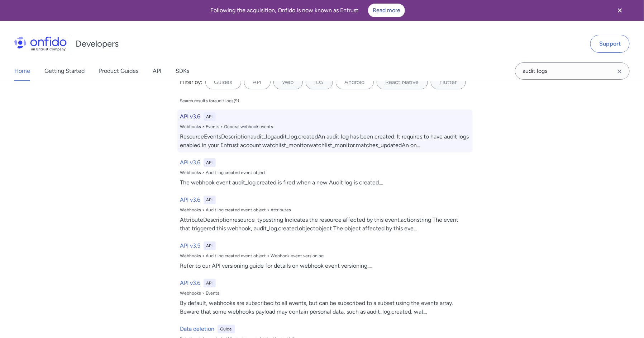 The width and height of the screenshot is (644, 338). I want to click on div: Filter by:, so click(191, 82).